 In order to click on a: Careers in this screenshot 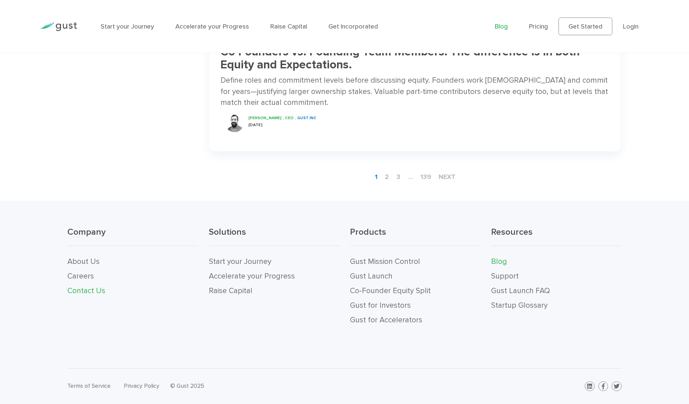, I will do `click(81, 276)`.